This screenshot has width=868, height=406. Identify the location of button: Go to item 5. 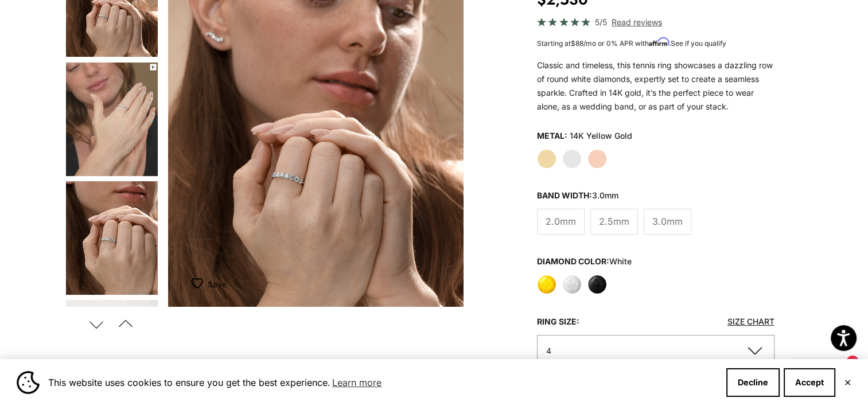
(112, 119).